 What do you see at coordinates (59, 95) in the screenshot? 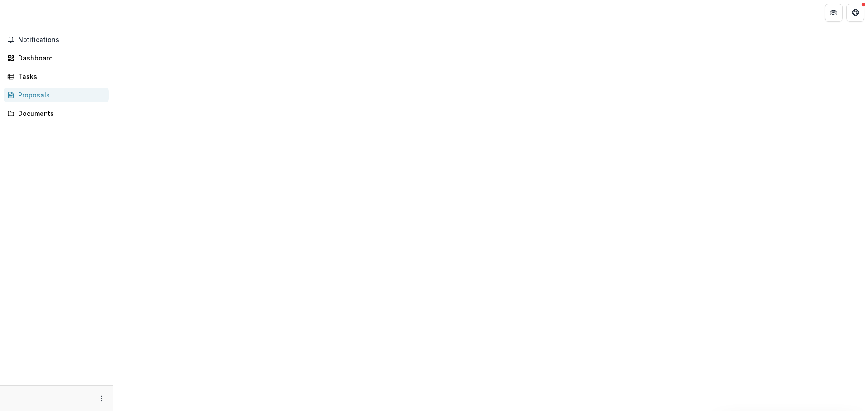
I see `div: Proposals` at bounding box center [59, 95].